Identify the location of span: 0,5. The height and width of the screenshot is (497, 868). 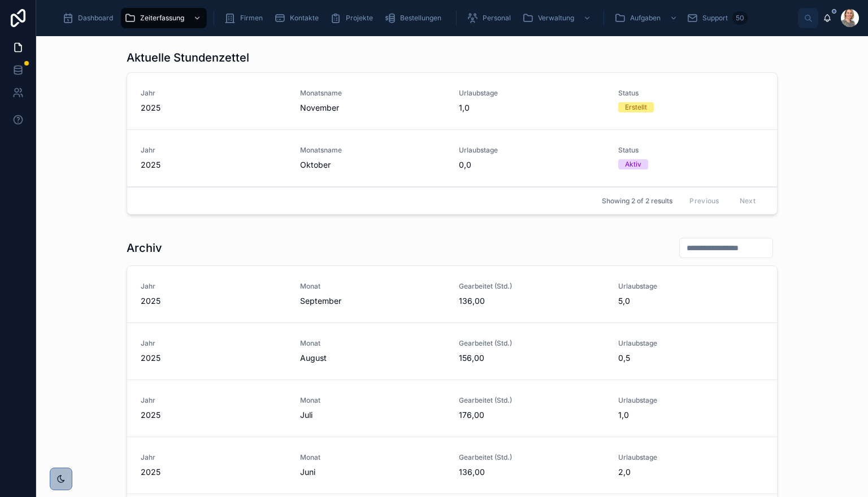
(692, 358).